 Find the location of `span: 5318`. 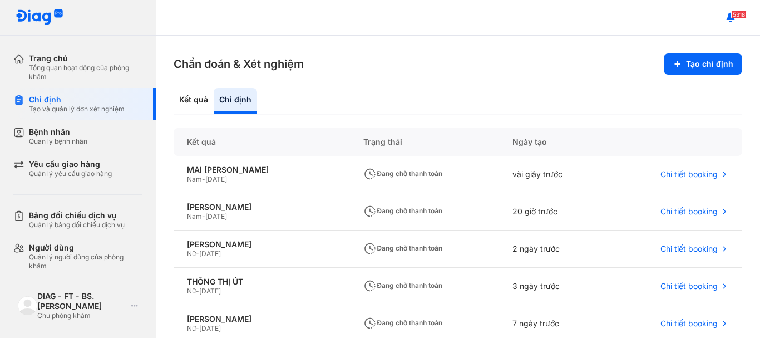

span: 5318 is located at coordinates (739, 14).